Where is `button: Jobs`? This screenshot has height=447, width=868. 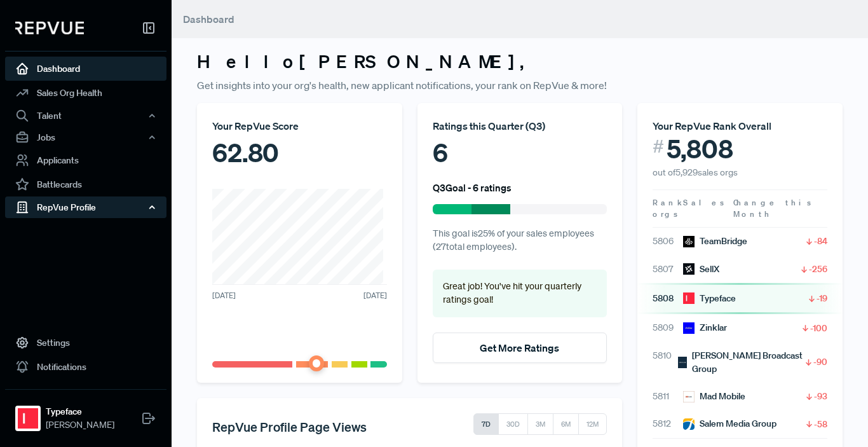
button: Jobs is located at coordinates (86, 138).